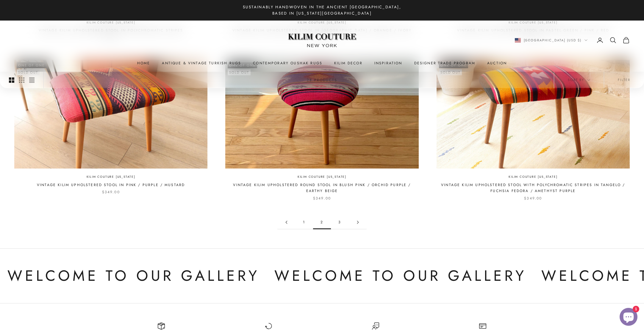 This screenshot has width=644, height=332. Describe the element at coordinates (110, 184) in the screenshot. I see `a: Vintage Kilim Upholstered Stool in Pink / Purple / Mustard` at that location.